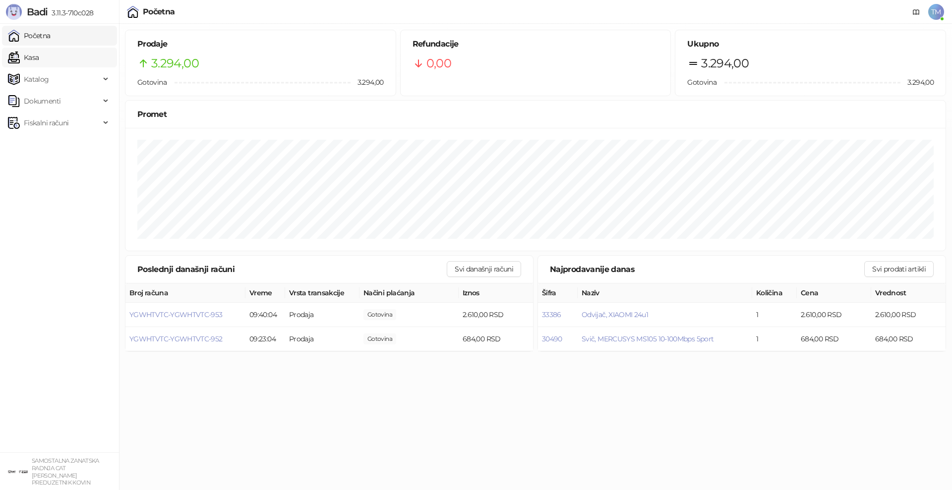 This screenshot has width=952, height=490. Describe the element at coordinates (648, 339) in the screenshot. I see `span: Svič, MERCUSYS MS105 10-100Mbps 5port` at that location.